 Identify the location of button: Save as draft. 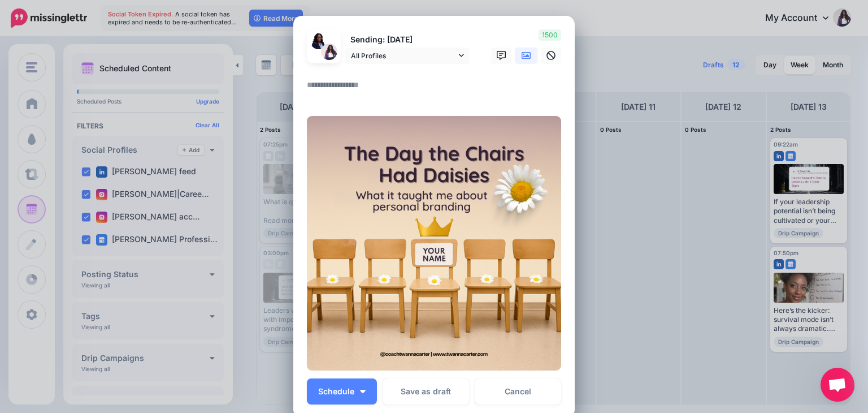
(425, 391).